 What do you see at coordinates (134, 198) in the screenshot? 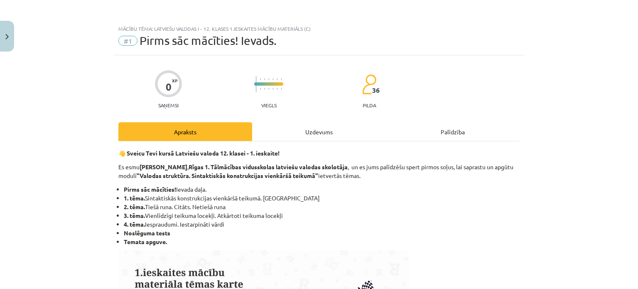
I see `strong: 1. tēma.` at bounding box center [134, 198].